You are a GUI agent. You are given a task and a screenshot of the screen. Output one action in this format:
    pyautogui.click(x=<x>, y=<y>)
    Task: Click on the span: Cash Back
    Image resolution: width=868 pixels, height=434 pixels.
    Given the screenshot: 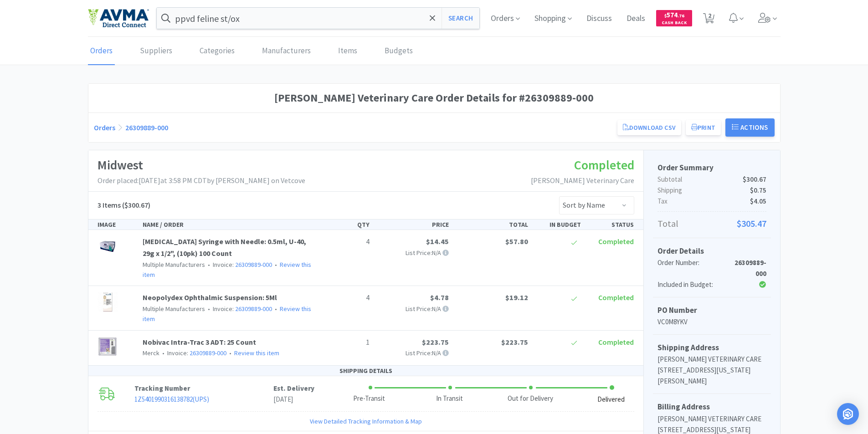 What is the action you would take?
    pyautogui.click(x=673, y=23)
    